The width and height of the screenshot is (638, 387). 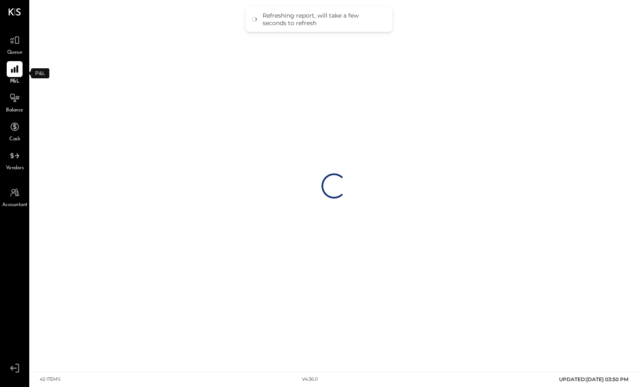 I want to click on span: Accountant, so click(x=15, y=205).